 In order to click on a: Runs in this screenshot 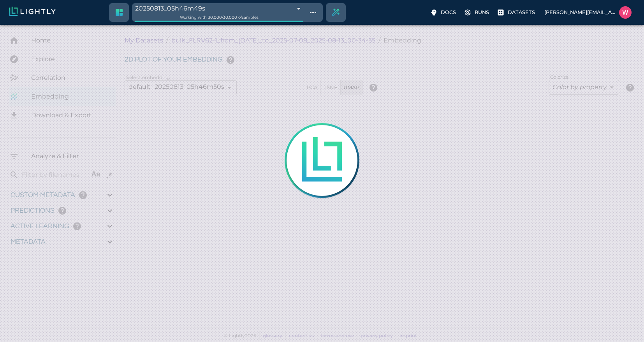, I will do `click(477, 13)`.